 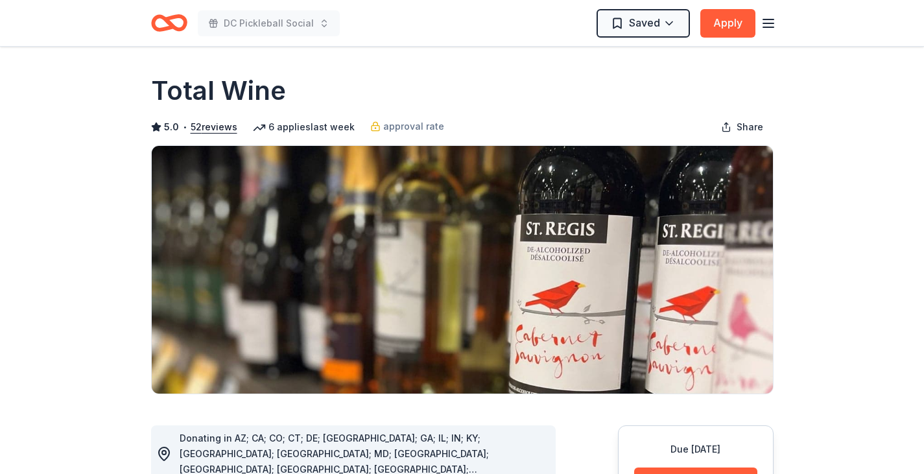 What do you see at coordinates (304, 127) in the screenshot?
I see `div: 6 applies last week` at bounding box center [304, 127].